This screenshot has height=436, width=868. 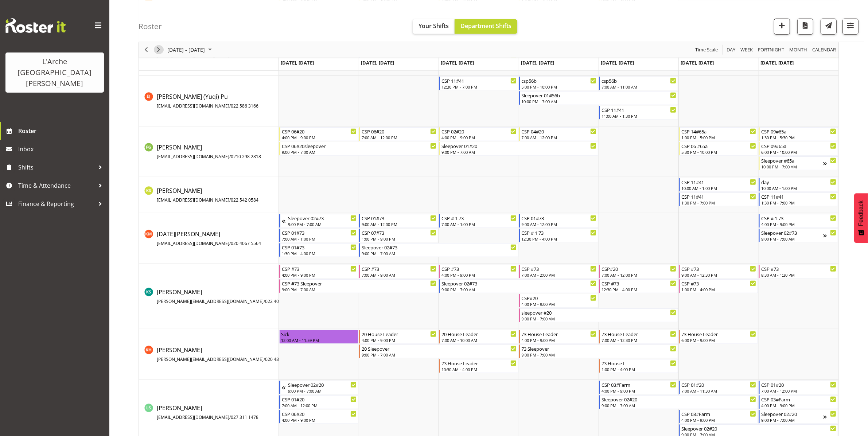 What do you see at coordinates (861, 213) in the screenshot?
I see `span: Feedback` at bounding box center [861, 213].